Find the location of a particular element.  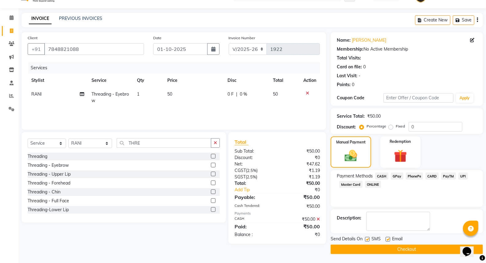

th: Stylist is located at coordinates (58, 80).